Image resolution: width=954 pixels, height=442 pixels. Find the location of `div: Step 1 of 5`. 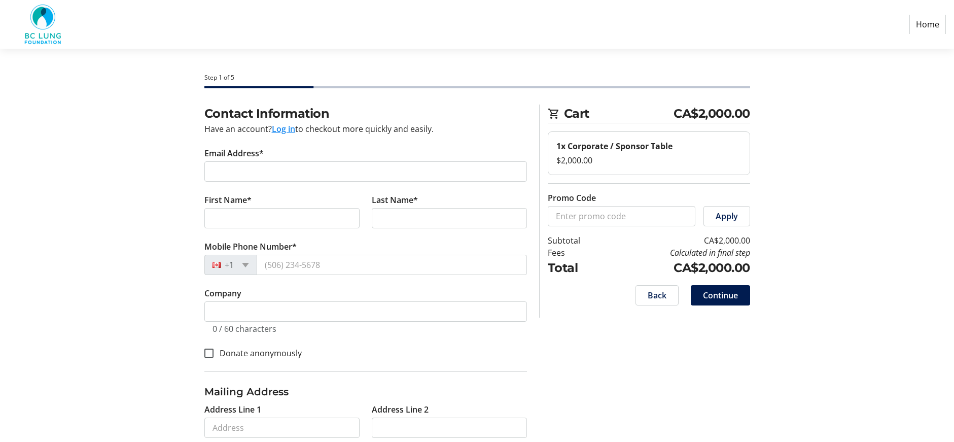

div: Step 1 of 5 is located at coordinates (477, 78).